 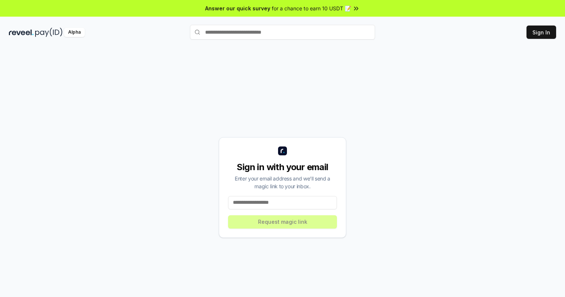 I want to click on img: pay_id, so click(x=49, y=32).